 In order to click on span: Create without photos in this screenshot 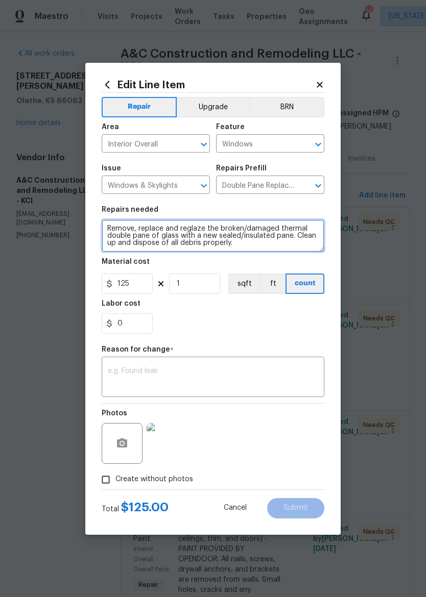, I will do `click(154, 479)`.